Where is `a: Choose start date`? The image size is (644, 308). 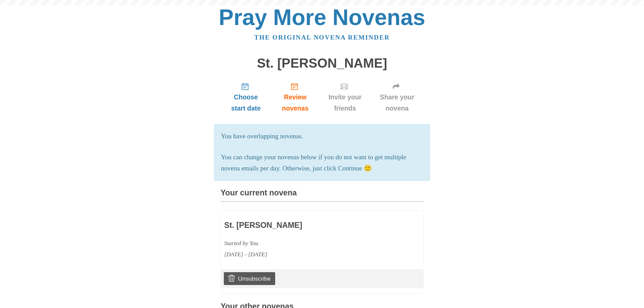
a: Choose start date is located at coordinates (246, 97).